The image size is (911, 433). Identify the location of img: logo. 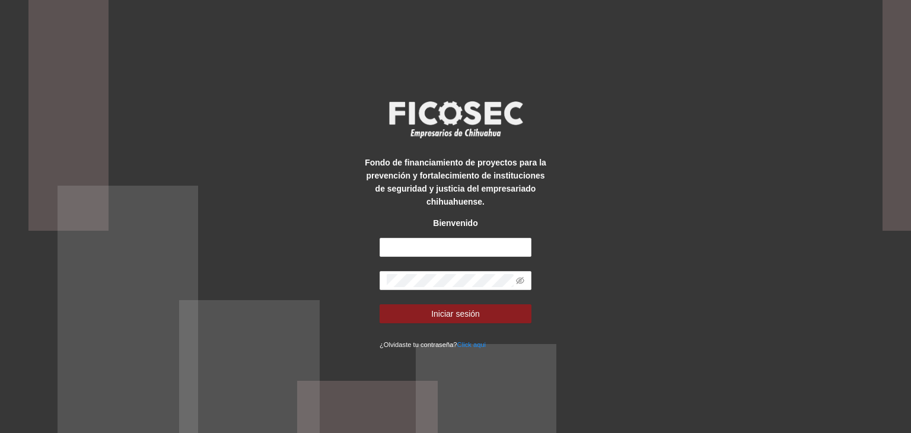
(455, 119).